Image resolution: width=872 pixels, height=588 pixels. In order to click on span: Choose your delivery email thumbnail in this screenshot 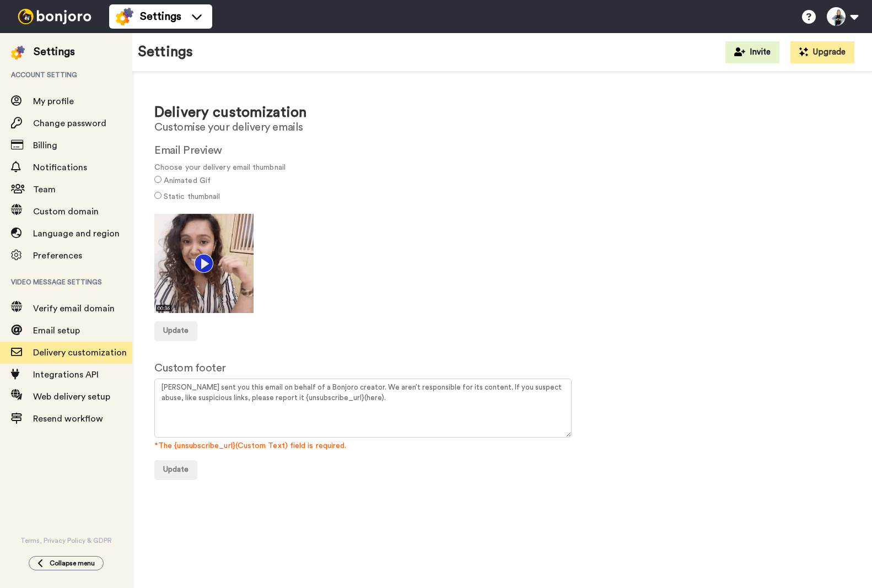, I will do `click(502, 167)`.